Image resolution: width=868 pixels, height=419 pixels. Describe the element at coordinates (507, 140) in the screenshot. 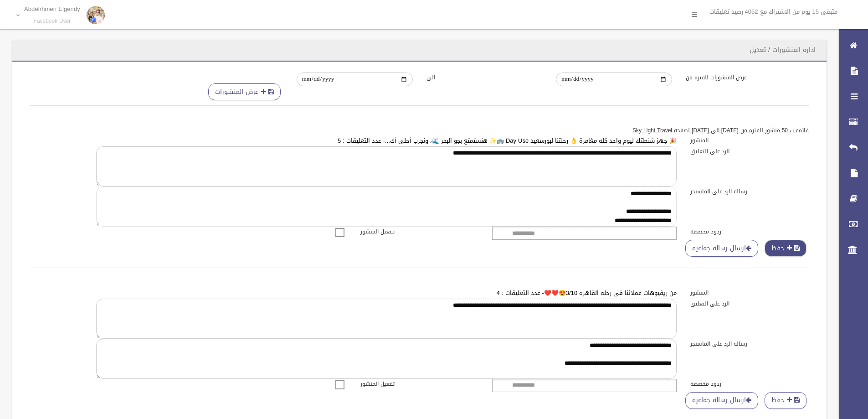

I see `lable: 🎉 جهز شنطتك ليوم واحد كله مغامرة 👌 رحلتنا لبورسعيد Day Use 🚌✨ هنستمتع بجو البحر 🌊، ونجرب أحلى أك....` at that location.